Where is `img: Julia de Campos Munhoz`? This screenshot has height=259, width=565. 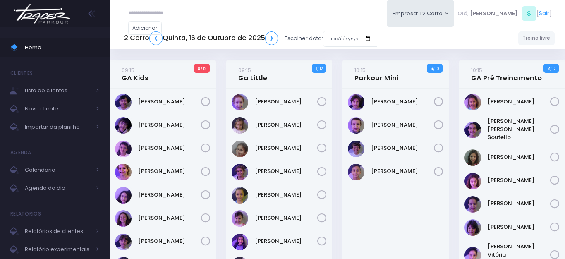
img: Julia de Campos Munhoz is located at coordinates (473, 158).